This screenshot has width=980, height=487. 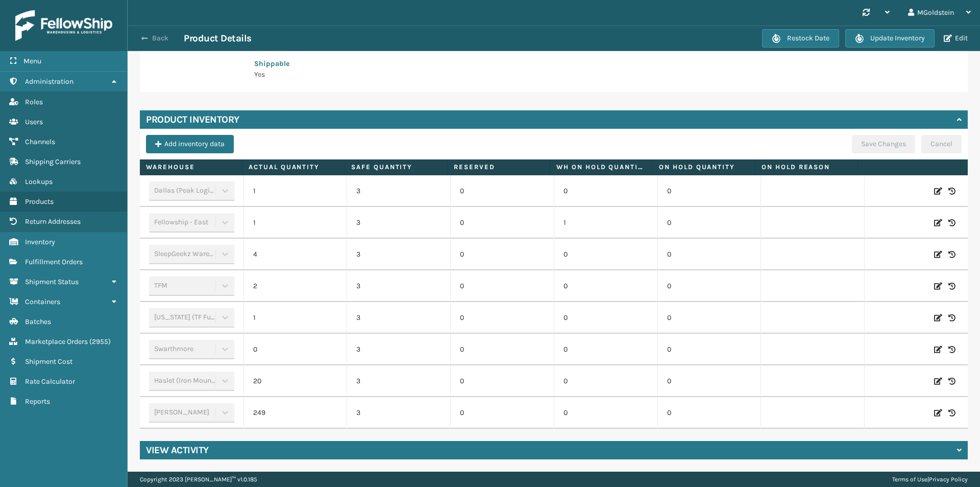 I want to click on span: Menu, so click(x=32, y=61).